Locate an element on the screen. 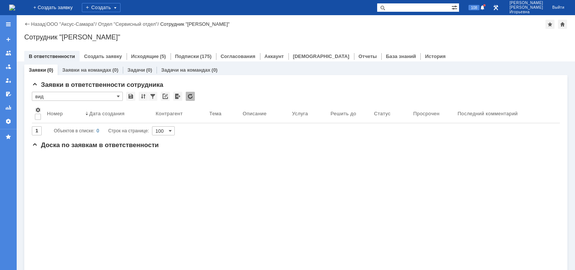 The image size is (575, 270). a: ООО "Аксус-Самара" is located at coordinates (71, 24).